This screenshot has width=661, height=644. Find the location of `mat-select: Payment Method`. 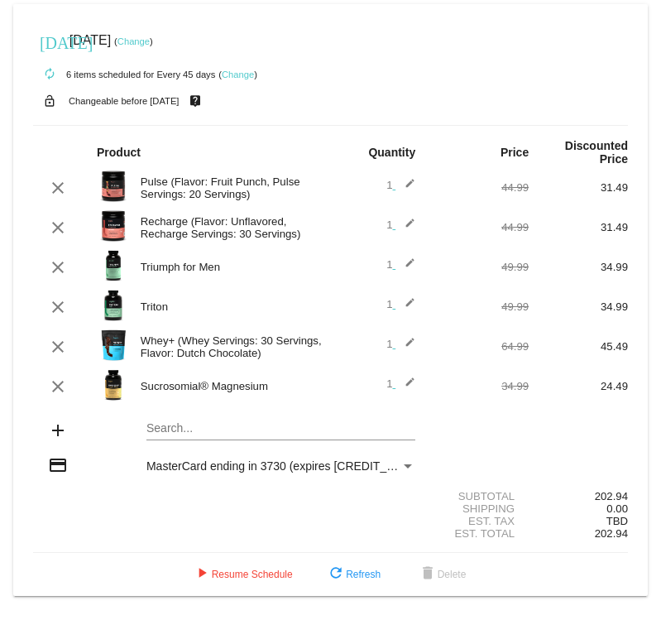

mat-select: Payment Method is located at coordinates (280, 466).